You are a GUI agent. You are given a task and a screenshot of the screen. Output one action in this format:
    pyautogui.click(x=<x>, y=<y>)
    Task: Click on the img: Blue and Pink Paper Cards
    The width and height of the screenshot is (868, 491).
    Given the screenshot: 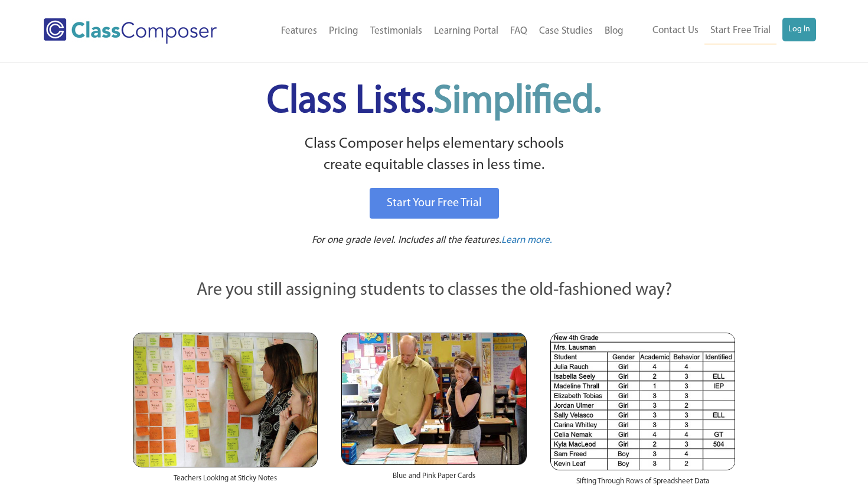 What is the action you would take?
    pyautogui.click(x=434, y=398)
    